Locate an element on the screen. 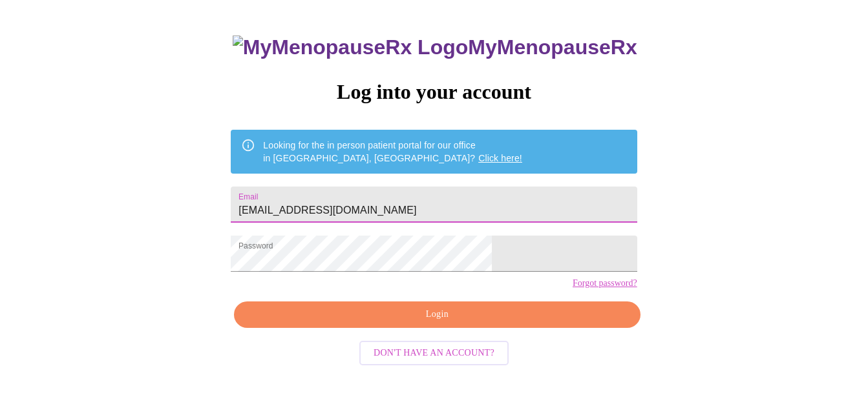  a: Click here! is located at coordinates (500, 158).